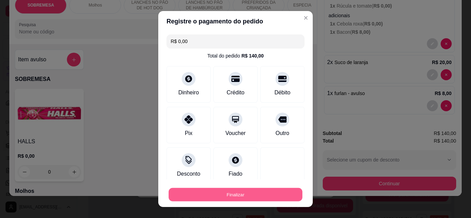 Image resolution: width=471 pixels, height=218 pixels. What do you see at coordinates (236, 93) in the screenshot?
I see `div: Crédito` at bounding box center [236, 93].